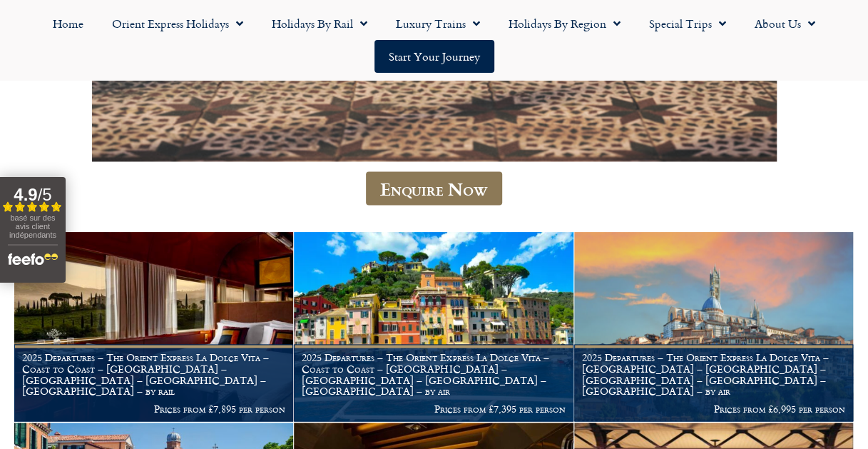  Describe the element at coordinates (714, 409) in the screenshot. I see `p: Prices from £6,995 per person` at that location.